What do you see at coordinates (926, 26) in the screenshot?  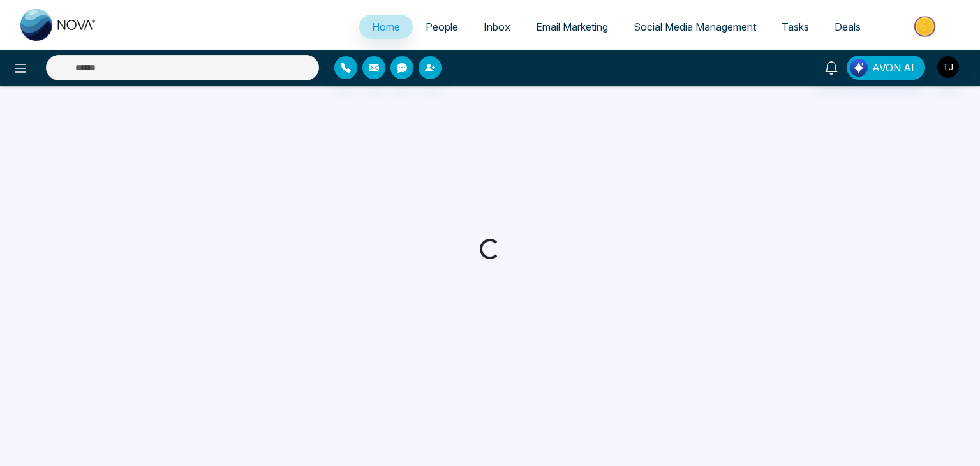 I see `img: Market-place.gif` at bounding box center [926, 26].